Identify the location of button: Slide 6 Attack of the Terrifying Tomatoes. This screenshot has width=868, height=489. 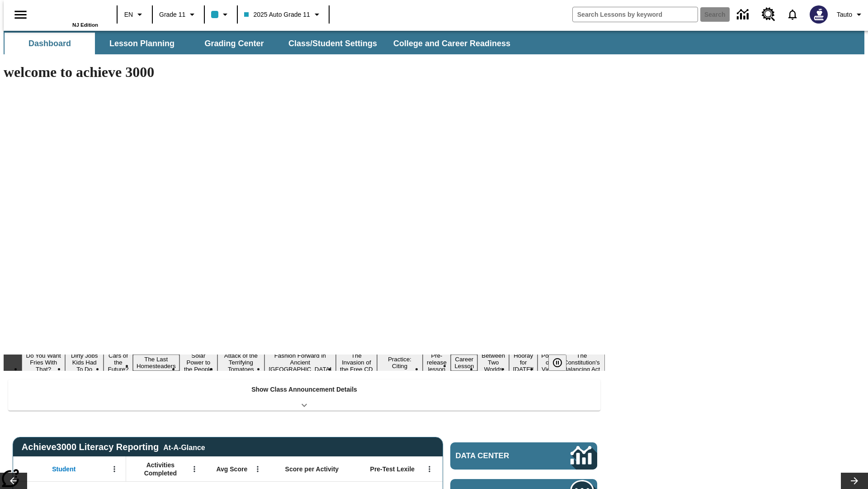
(241, 362).